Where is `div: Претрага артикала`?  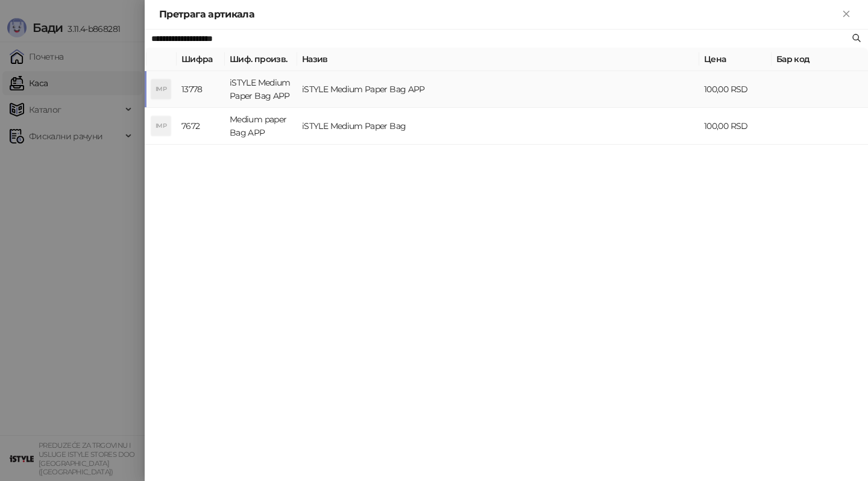 div: Претрага артикала is located at coordinates (499, 14).